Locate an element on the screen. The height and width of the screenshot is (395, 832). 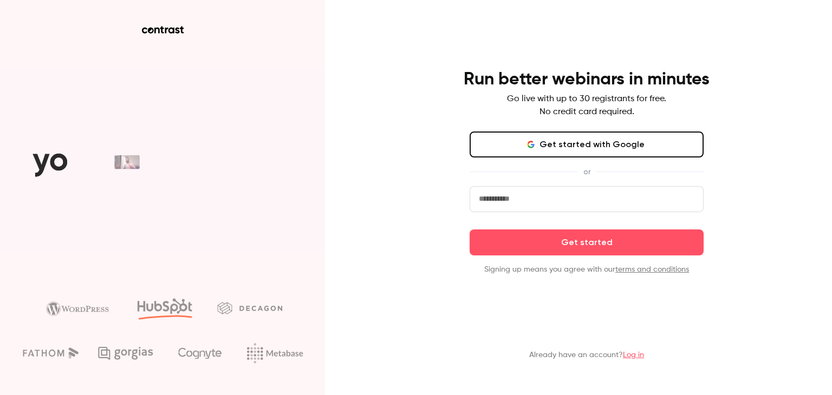
p: Signing up means you agree with our is located at coordinates (587, 270).